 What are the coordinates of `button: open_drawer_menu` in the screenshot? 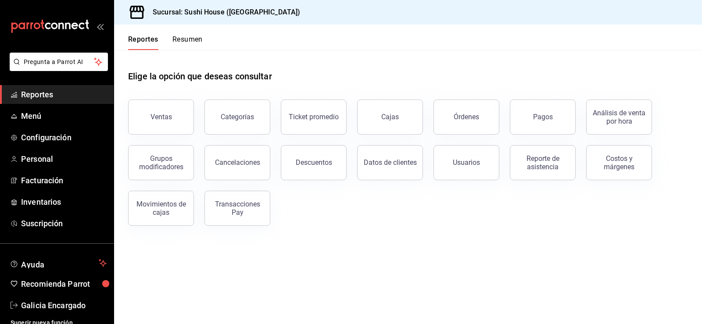 It's located at (100, 26).